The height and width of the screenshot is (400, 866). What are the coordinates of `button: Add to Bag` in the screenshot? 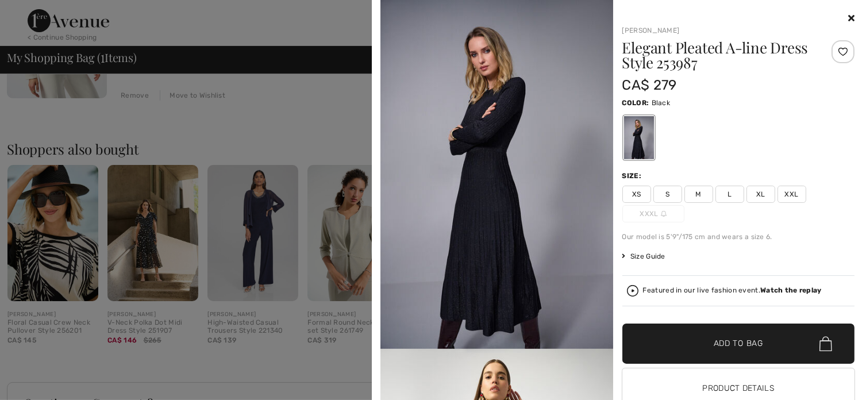 It's located at (739, 344).